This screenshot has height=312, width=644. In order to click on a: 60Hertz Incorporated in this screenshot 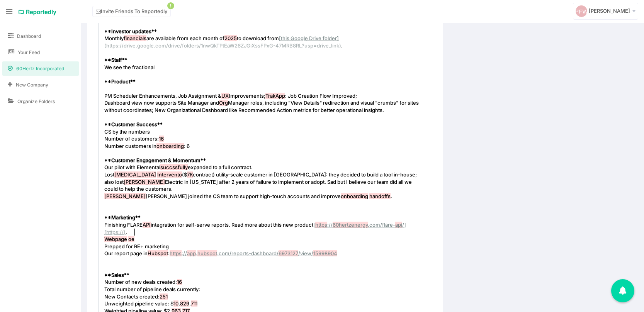, I will do `click(40, 69)`.